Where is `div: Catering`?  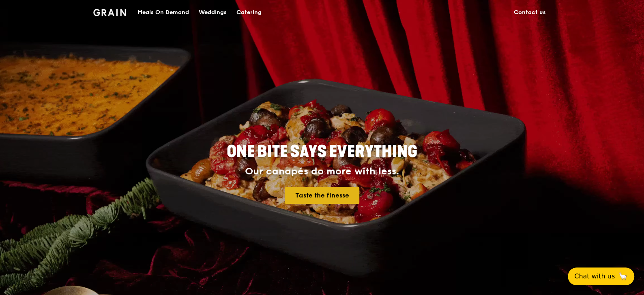
div: Catering is located at coordinates (249, 13).